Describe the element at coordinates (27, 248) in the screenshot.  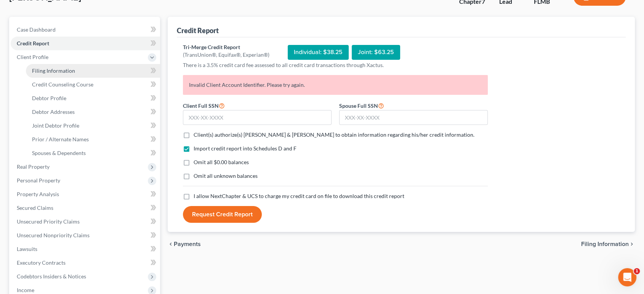
I see `span: Lawsuits` at that location.